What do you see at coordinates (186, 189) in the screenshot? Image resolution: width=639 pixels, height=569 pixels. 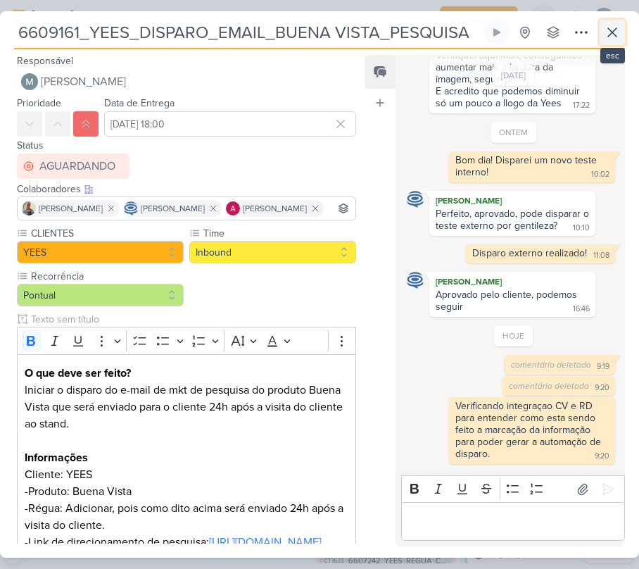 I see `div: Colaboradores` at bounding box center [186, 189].